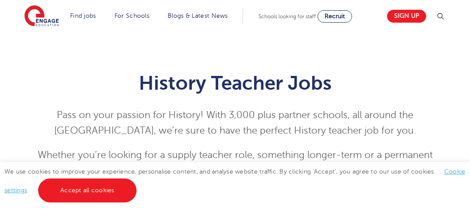  I want to click on span: Schools looking for staff, so click(287, 16).